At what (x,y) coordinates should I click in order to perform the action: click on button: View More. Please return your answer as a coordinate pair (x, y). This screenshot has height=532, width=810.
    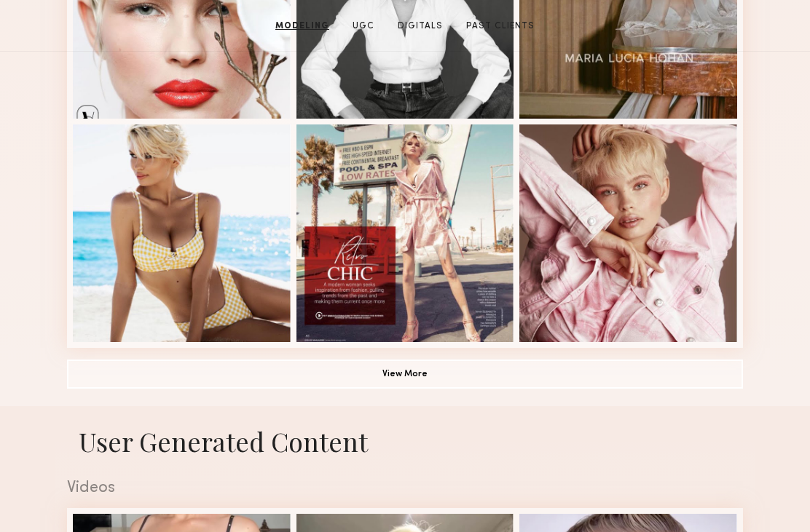
    Looking at the image, I should click on (405, 374).